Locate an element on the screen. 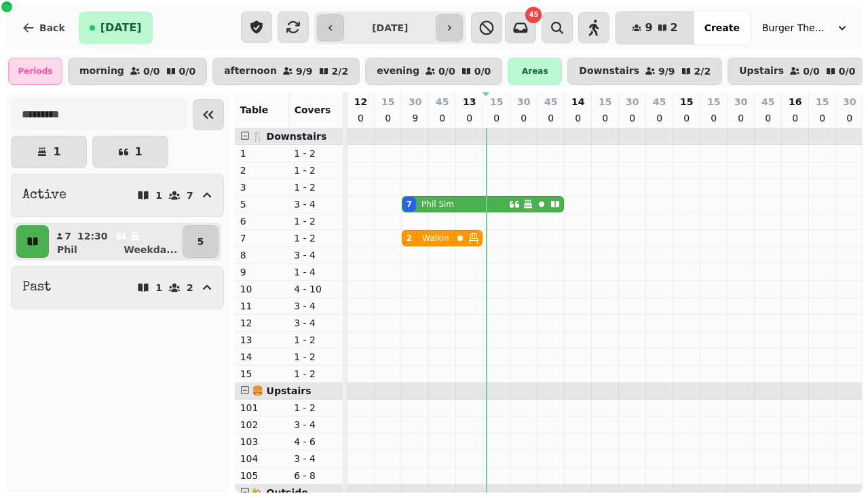 This screenshot has width=868, height=498. button: 212:30WalkinWeekda... is located at coordinates (116, 334).